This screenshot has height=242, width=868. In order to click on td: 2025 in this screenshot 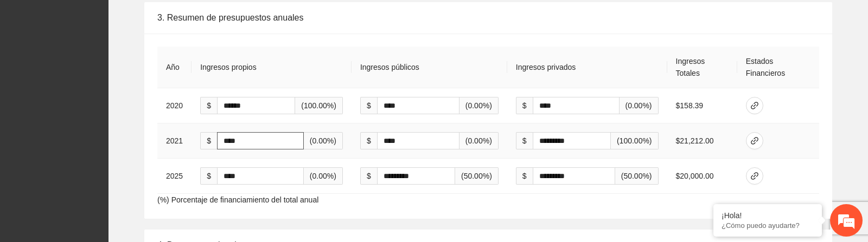, I will do `click(174, 176)`.